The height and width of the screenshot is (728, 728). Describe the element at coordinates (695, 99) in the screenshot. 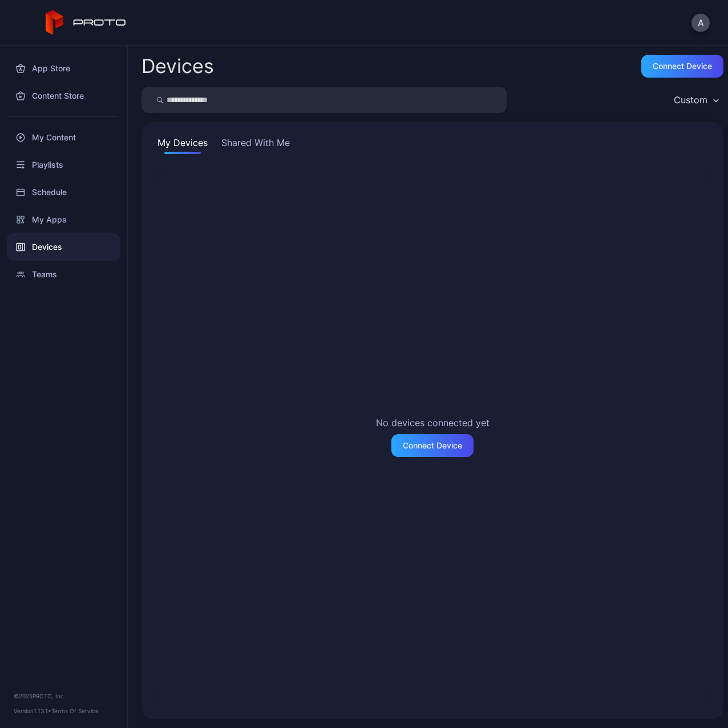

I see `button: Custom` at that location.